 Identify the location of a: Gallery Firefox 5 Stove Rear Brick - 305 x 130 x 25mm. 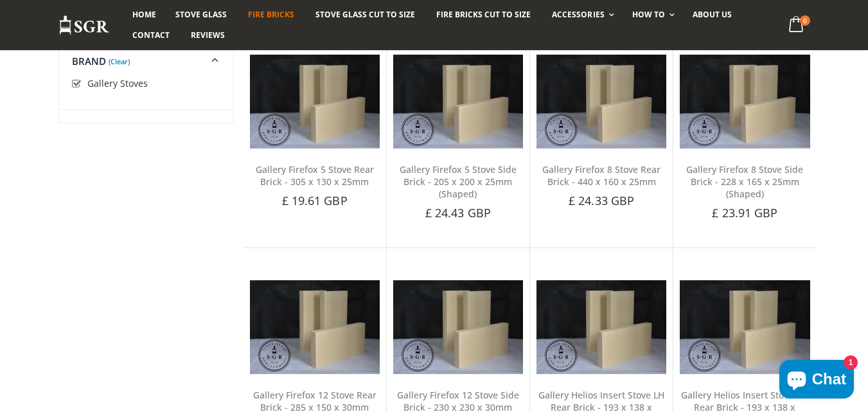
(315, 175).